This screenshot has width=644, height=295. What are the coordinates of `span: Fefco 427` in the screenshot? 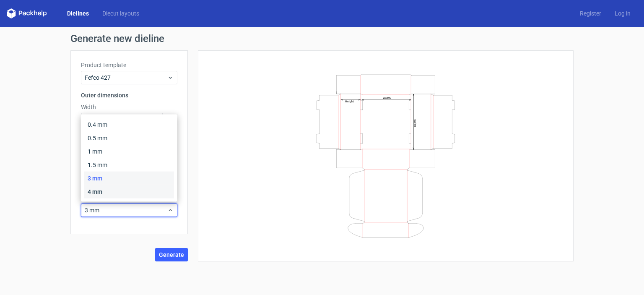 It's located at (126, 77).